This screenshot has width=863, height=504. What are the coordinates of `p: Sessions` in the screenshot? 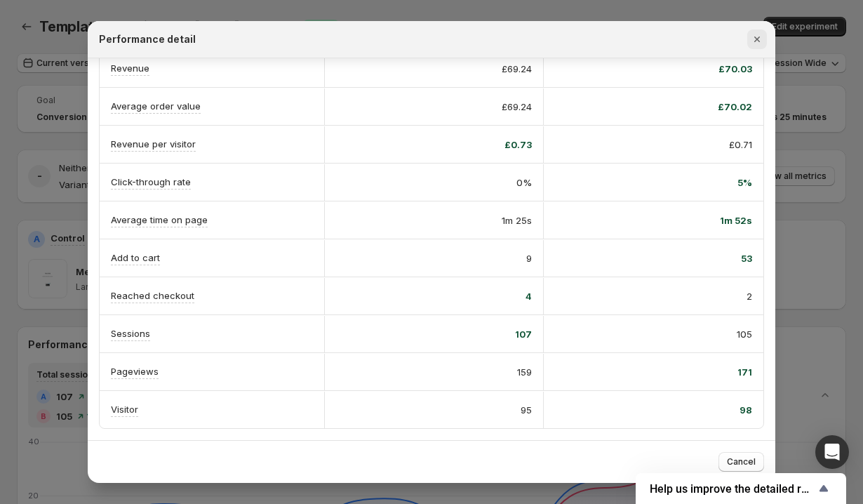 It's located at (130, 333).